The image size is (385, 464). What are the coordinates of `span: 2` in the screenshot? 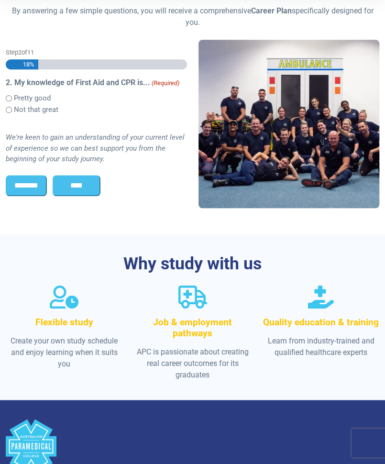 It's located at (20, 52).